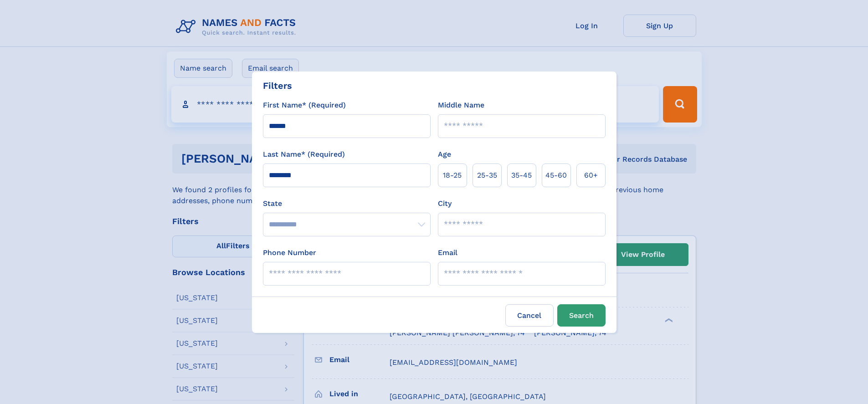 The image size is (868, 404). I want to click on span: 25‑35, so click(487, 176).